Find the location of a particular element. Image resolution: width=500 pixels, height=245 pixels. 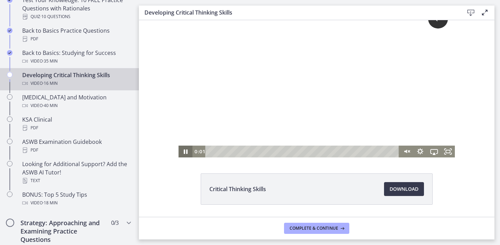

h2: Strategy: Approaching and Examining Practice Questions is located at coordinates (63, 231).